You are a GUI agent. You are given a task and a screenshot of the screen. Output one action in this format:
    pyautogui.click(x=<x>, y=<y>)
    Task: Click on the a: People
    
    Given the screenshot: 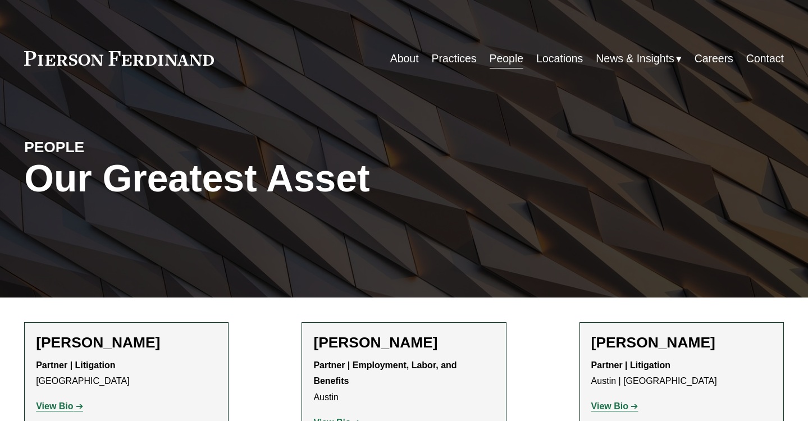 What is the action you would take?
    pyautogui.click(x=507, y=58)
    